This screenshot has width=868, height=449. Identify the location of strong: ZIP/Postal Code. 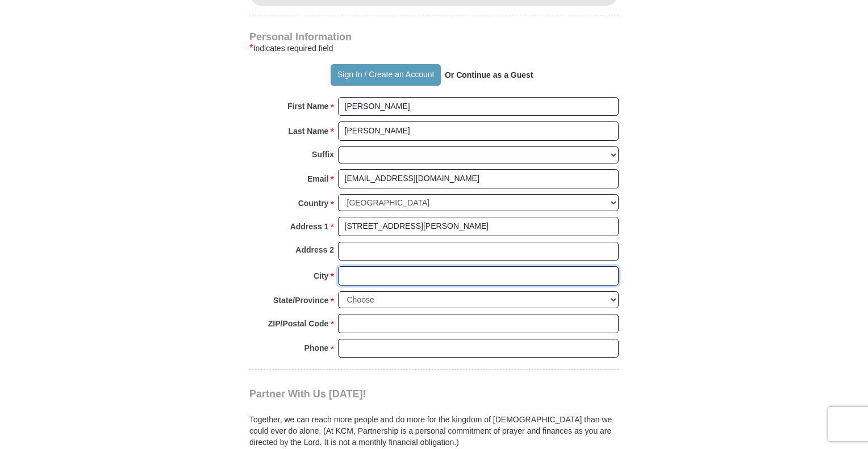
(298, 324).